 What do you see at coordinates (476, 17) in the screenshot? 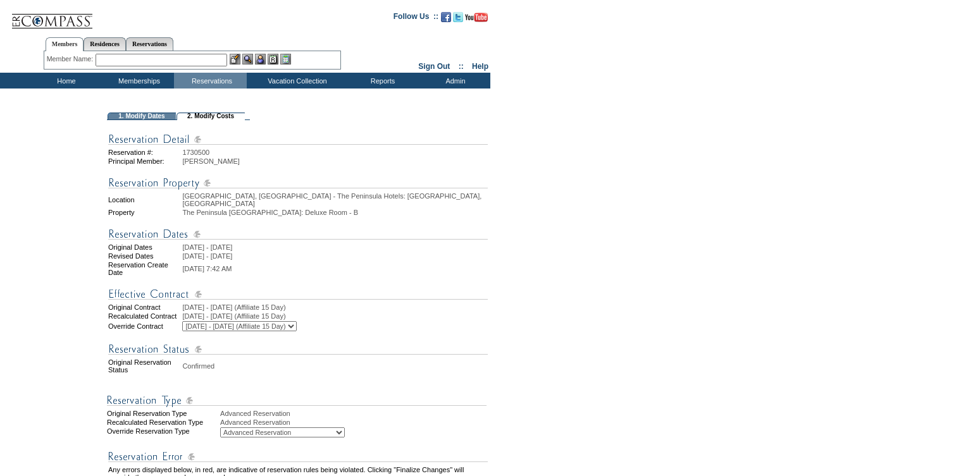
I see `img: Subscribe to our YouTube Channel` at bounding box center [476, 17].